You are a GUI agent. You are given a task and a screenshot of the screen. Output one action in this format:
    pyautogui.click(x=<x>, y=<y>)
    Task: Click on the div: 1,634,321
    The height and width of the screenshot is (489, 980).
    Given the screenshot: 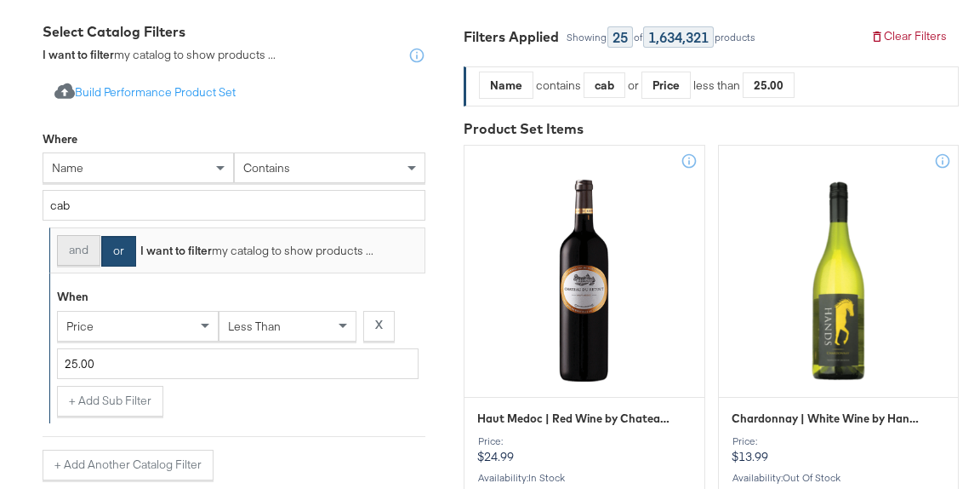 What is the action you would take?
    pyautogui.click(x=678, y=36)
    